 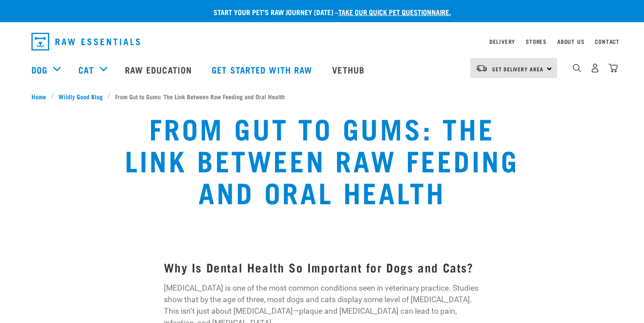 What do you see at coordinates (395, 12) in the screenshot?
I see `a: take our quick pet questionnaire.` at bounding box center [395, 12].